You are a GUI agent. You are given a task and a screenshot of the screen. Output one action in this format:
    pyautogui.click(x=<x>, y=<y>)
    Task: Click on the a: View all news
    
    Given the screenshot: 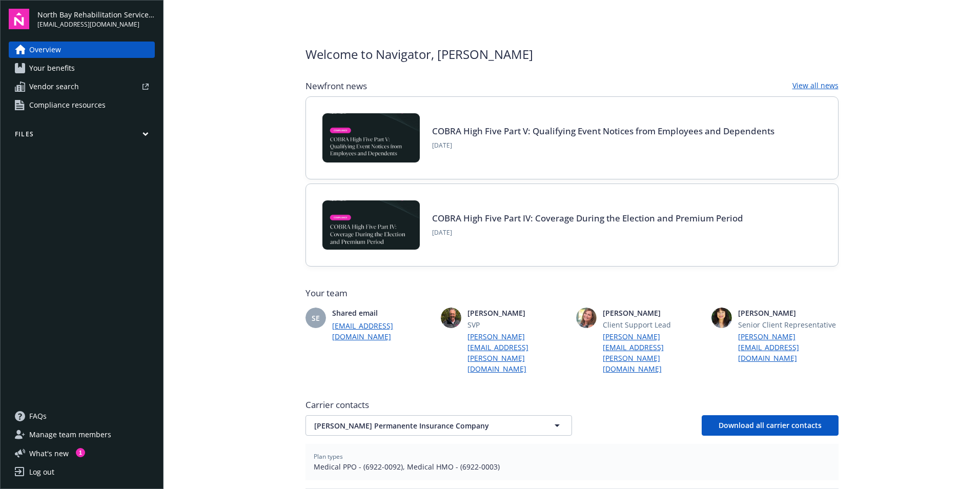 What is the action you would take?
    pyautogui.click(x=815, y=86)
    